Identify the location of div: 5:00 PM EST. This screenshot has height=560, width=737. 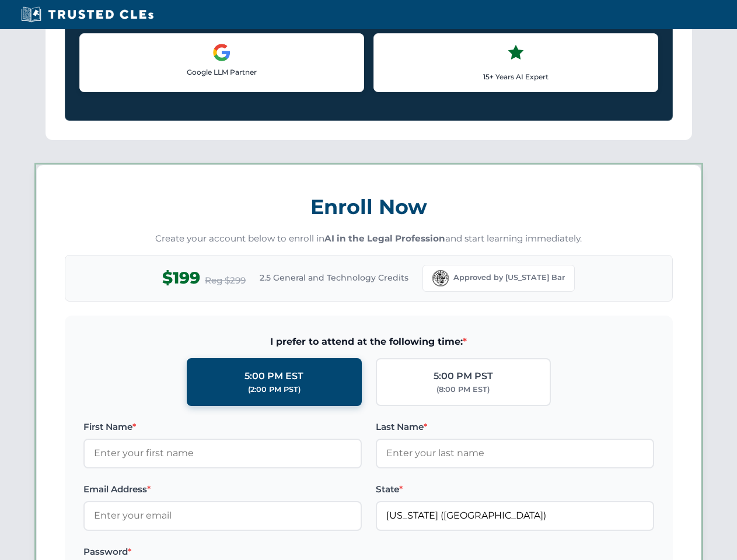
(274, 377).